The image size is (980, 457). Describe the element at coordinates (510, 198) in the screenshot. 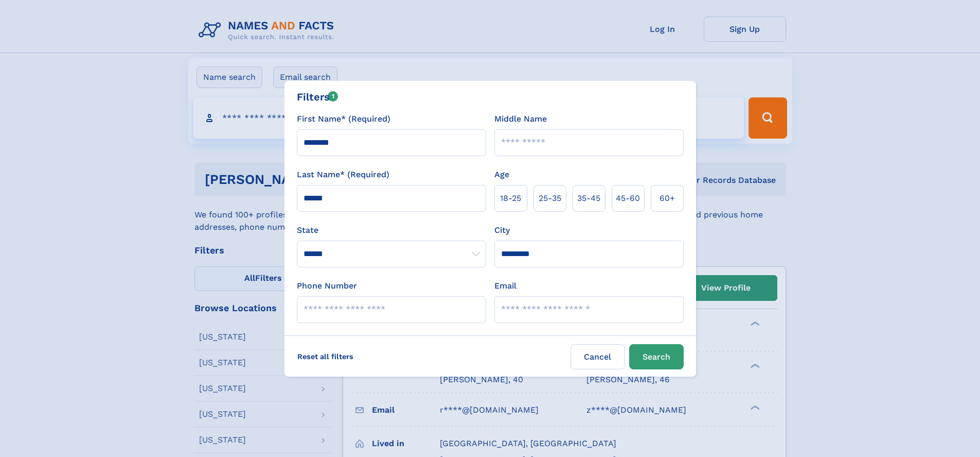

I see `span: 18‑25` at that location.